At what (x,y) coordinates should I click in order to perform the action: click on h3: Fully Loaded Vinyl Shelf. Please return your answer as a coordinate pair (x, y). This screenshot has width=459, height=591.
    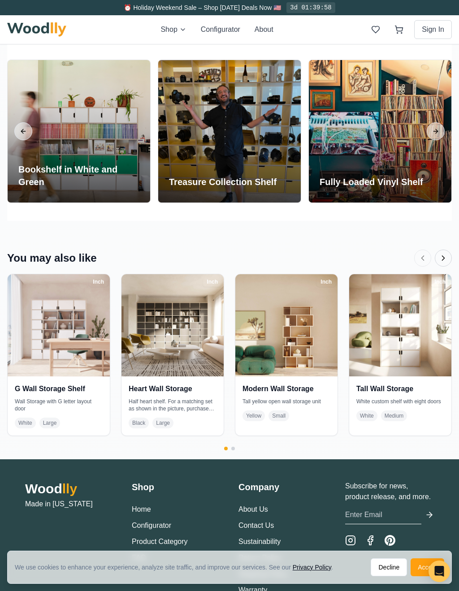
    Looking at the image, I should click on (371, 182).